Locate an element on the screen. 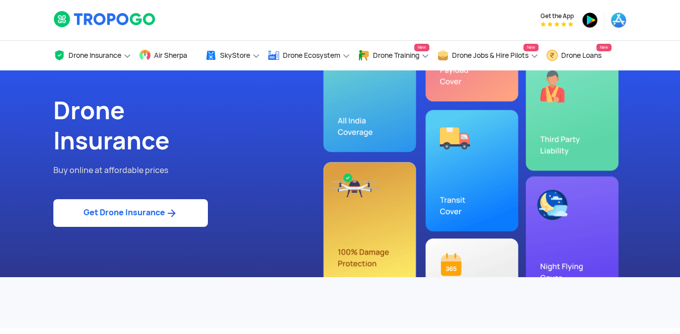 The image size is (680, 334). span: Drone Ecosystem is located at coordinates (312, 55).